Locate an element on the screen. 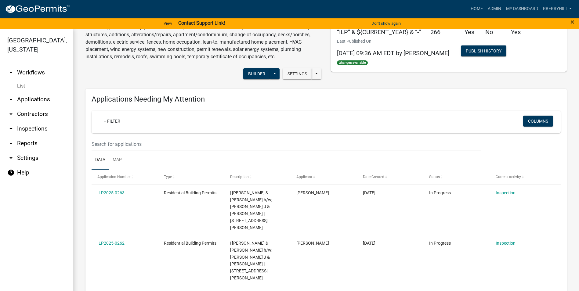  h4: Applications Needing My Attention is located at coordinates (326, 99).